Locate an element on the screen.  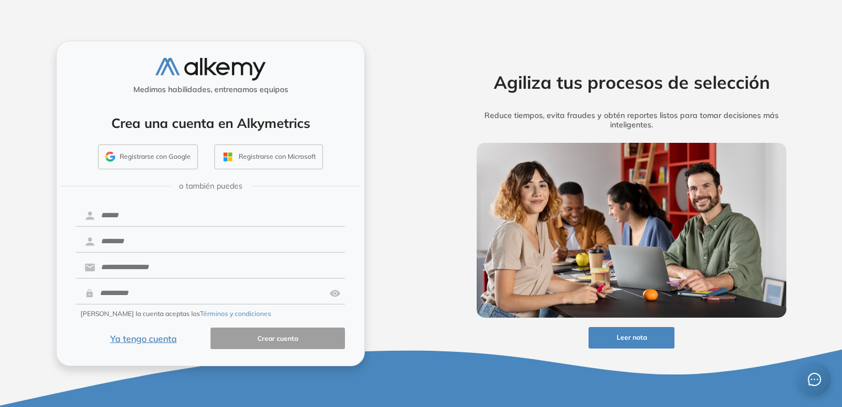
img: logo-alkemy is located at coordinates (211, 69).